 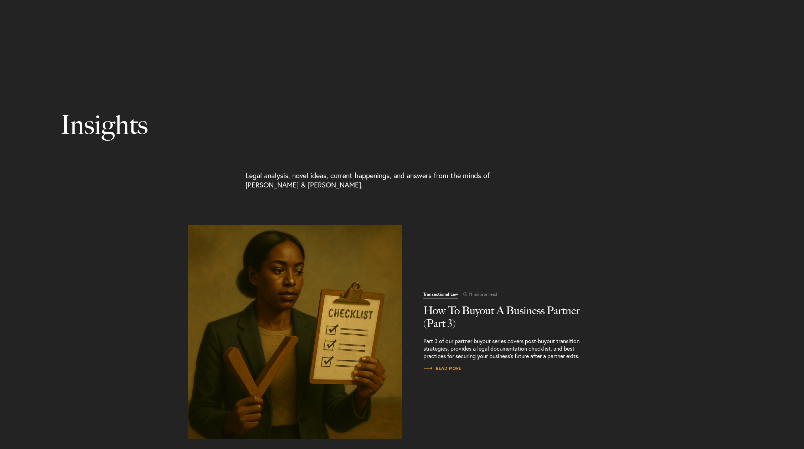 What do you see at coordinates (441, 296) in the screenshot?
I see `span: Transactional Law` at bounding box center [441, 296].